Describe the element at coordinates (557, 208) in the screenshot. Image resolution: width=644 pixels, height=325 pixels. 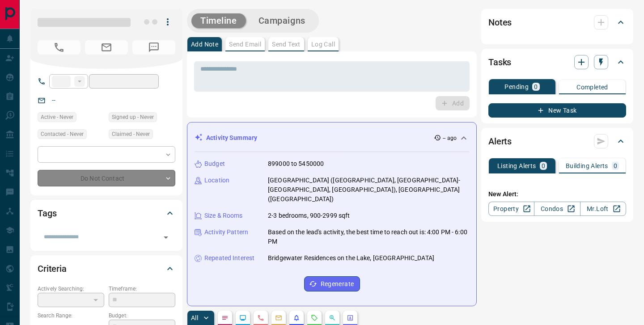
I see `a: Condos` at that location.